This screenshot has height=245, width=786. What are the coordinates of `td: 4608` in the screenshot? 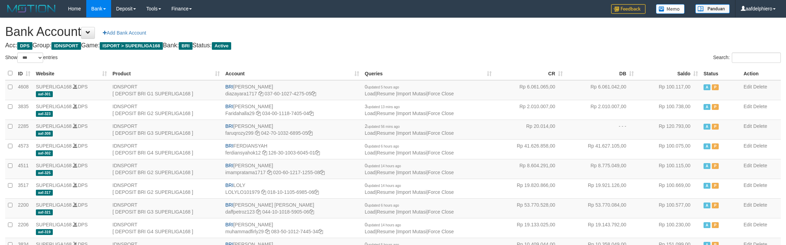 It's located at (24, 90).